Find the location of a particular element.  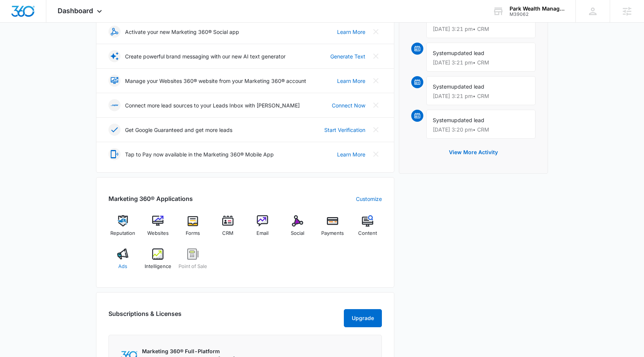

a: Websites is located at coordinates (158, 229).